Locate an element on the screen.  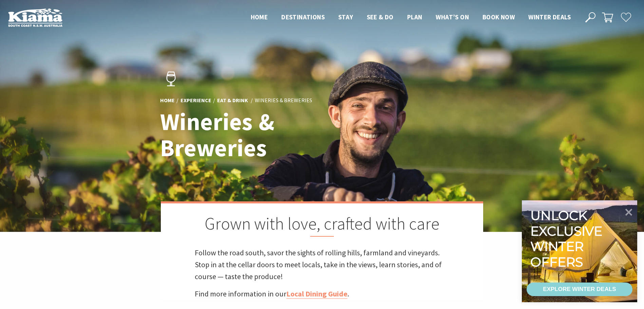
span: Home is located at coordinates (259, 17).